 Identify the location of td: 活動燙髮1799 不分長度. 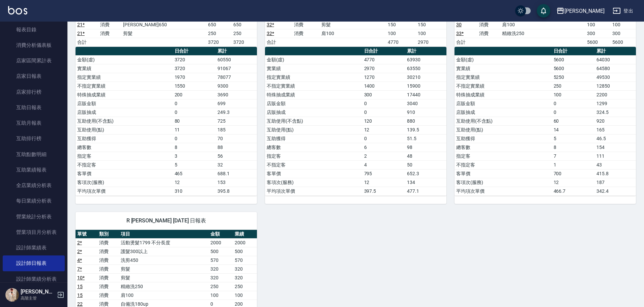
(164, 243).